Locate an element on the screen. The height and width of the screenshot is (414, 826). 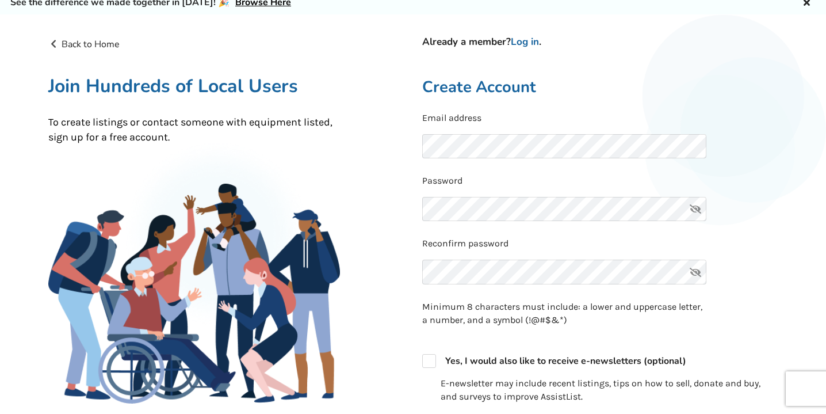
h2: Create Account is located at coordinates (600, 87).